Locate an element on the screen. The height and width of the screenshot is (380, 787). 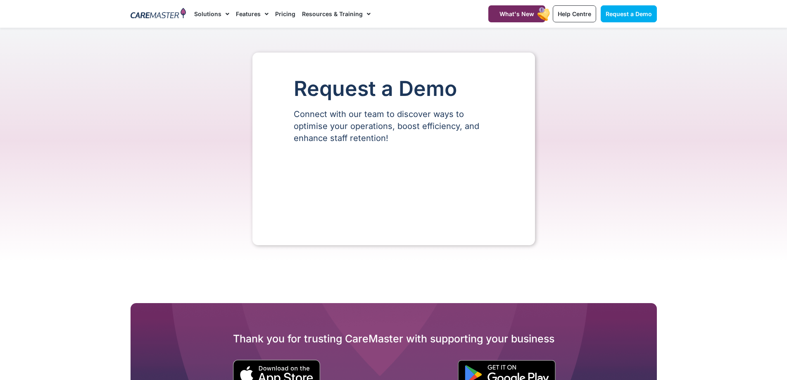
span: Request a Demo is located at coordinates (629, 14).